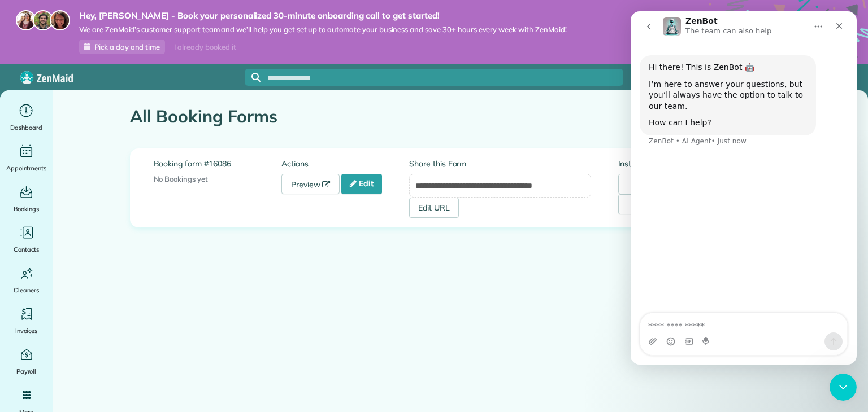 This screenshot has width=868, height=412. What do you see at coordinates (26, 250) in the screenshot?
I see `span: Contacts` at bounding box center [26, 250].